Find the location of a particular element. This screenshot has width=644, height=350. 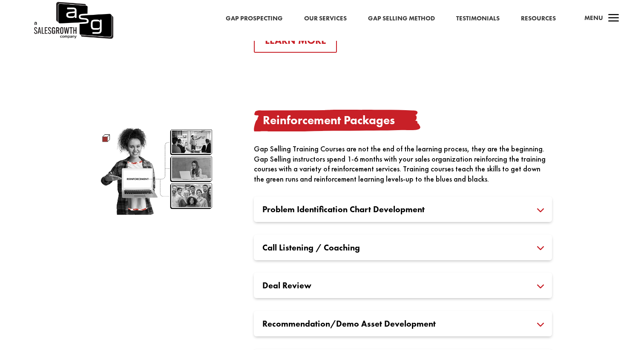

a: Gap Prospecting is located at coordinates (255, 19).